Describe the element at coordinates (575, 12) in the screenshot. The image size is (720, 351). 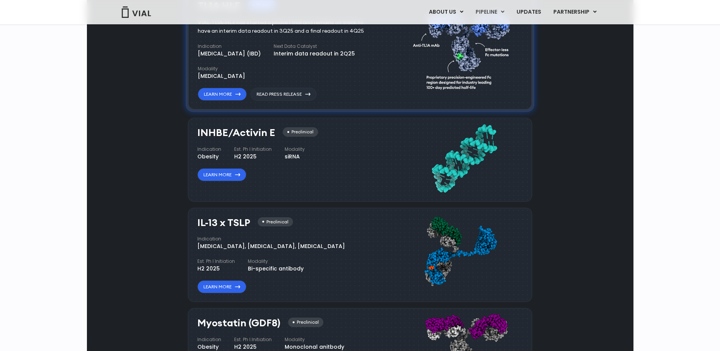
I see `a: PARTNERSHIPMenu Toggle` at that location.